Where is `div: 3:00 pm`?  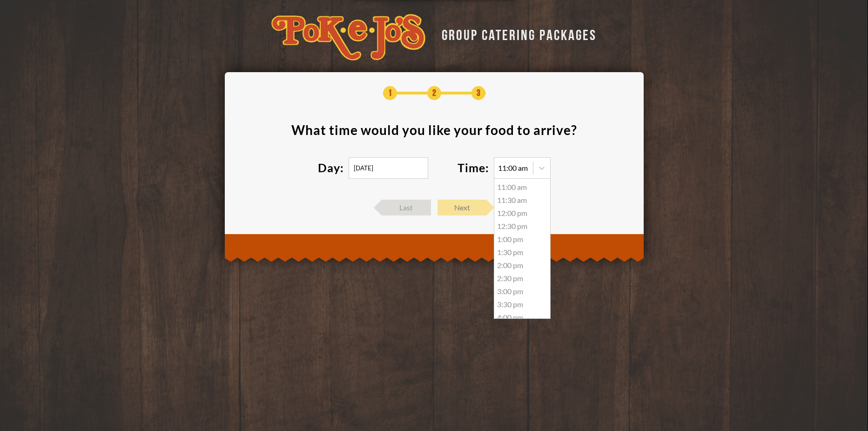
div: 3:00 pm is located at coordinates (522, 292).